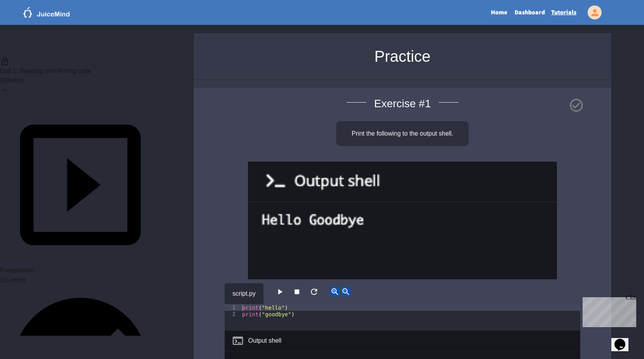 This screenshot has width=644, height=359. Describe the element at coordinates (402, 104) in the screenshot. I see `span: Exercise # 1` at that location.